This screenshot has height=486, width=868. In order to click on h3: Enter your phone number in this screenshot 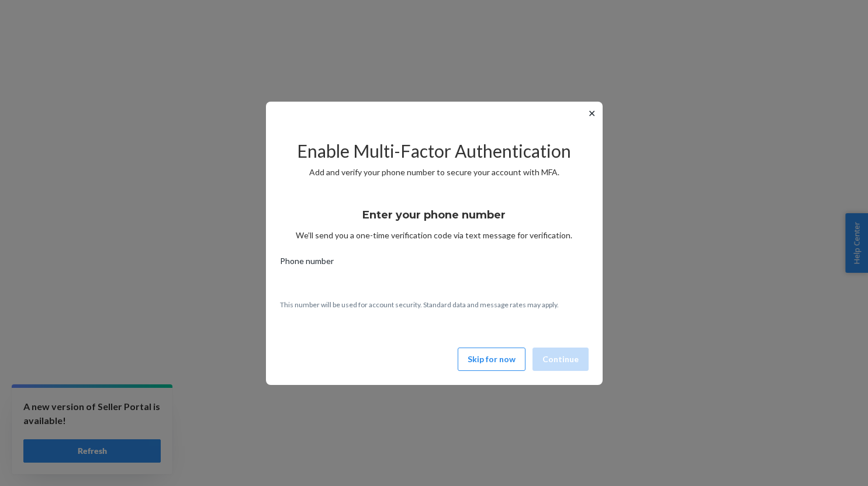, I will do `click(434, 215)`.